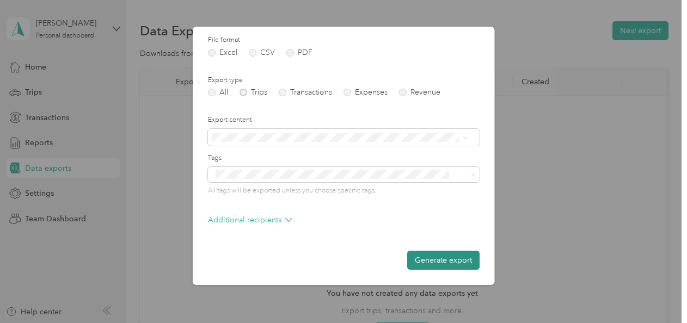  I want to click on label: PDF, so click(299, 53).